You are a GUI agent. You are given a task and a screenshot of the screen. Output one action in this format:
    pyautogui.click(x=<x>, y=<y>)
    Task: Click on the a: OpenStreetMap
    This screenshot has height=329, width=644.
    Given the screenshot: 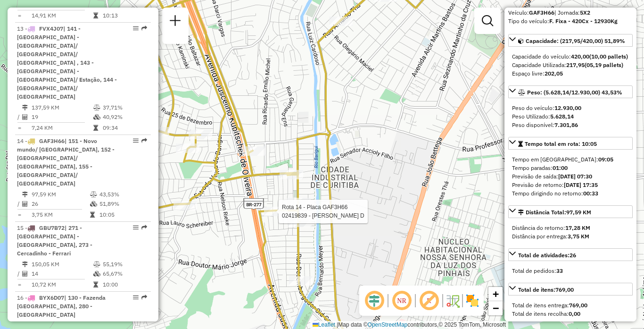 What is the action you would take?
    pyautogui.click(x=388, y=325)
    